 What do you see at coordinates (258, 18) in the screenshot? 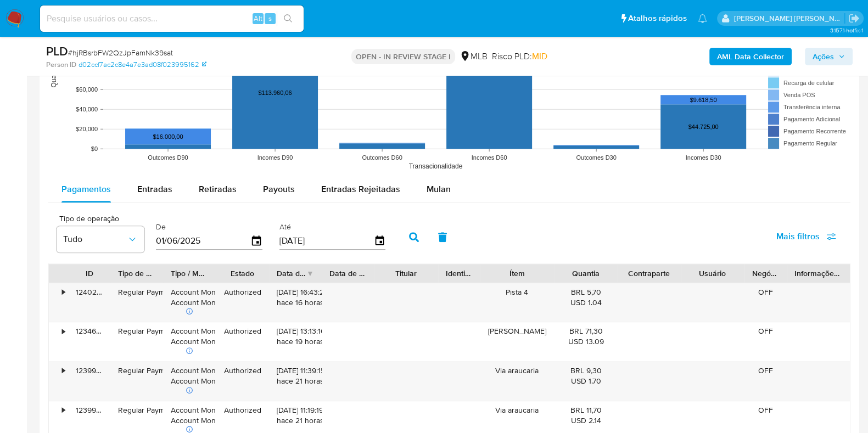
I see `span: Alt` at bounding box center [258, 18].